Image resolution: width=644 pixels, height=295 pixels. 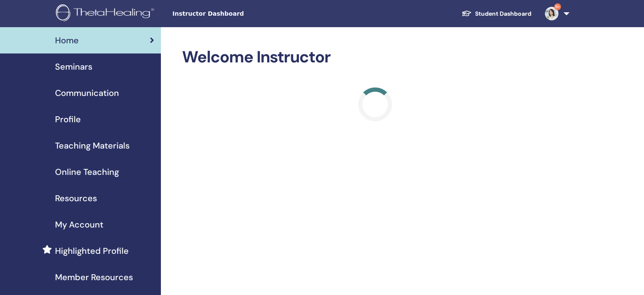 I want to click on span: Instructor Dashboard, so click(x=236, y=14).